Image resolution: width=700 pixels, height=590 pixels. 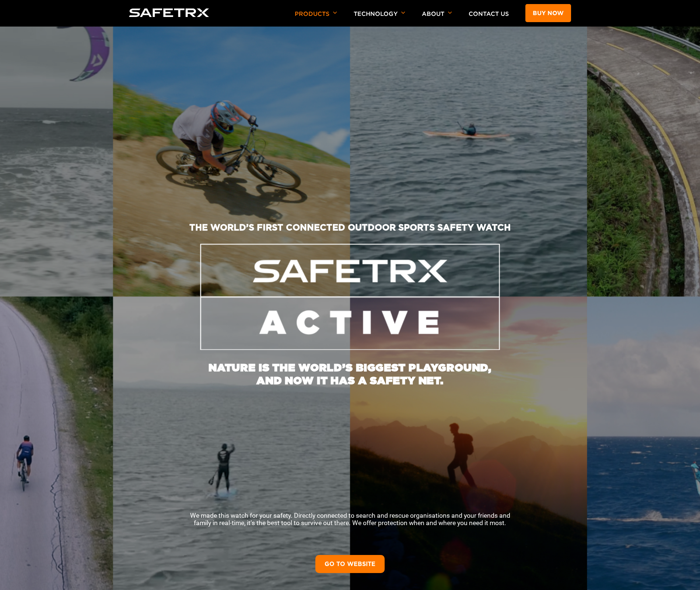 I want to click on img: Logo SafeTrx, so click(x=169, y=13).